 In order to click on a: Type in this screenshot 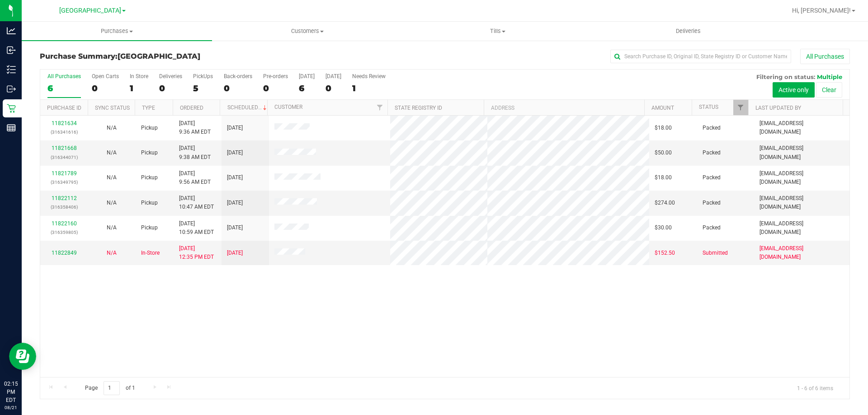, I will do `click(149, 108)`.